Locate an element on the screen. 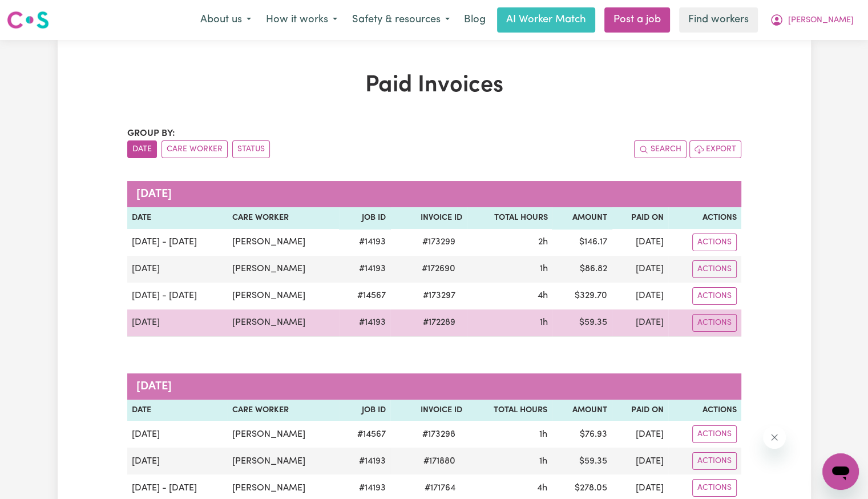 This screenshot has height=499, width=868. td: $ 86.82 is located at coordinates (581, 269).